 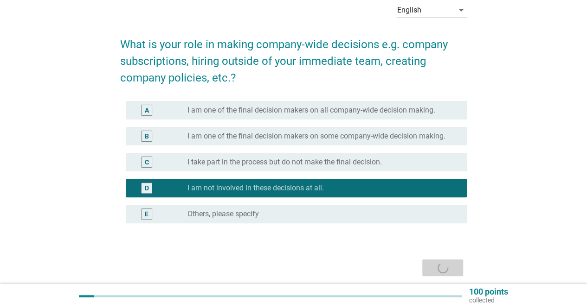 I want to click on div: B, so click(x=147, y=136).